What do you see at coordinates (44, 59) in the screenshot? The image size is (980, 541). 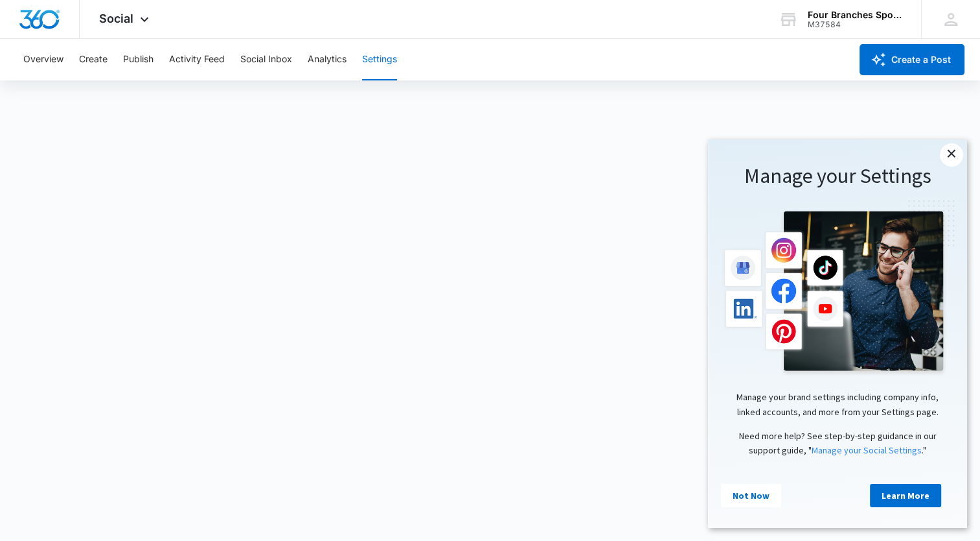 I see `button: Overview` at bounding box center [44, 59].